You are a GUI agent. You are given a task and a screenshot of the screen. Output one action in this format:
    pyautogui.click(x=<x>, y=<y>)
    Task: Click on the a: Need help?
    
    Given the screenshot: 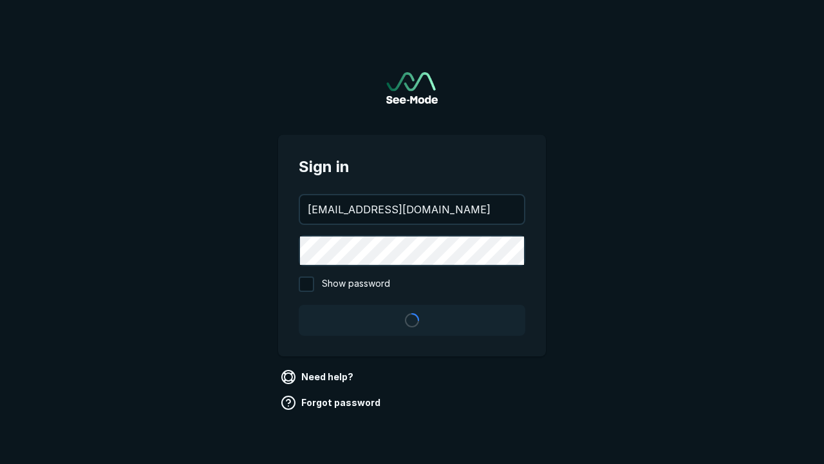 What is the action you would take?
    pyautogui.click(x=318, y=377)
    